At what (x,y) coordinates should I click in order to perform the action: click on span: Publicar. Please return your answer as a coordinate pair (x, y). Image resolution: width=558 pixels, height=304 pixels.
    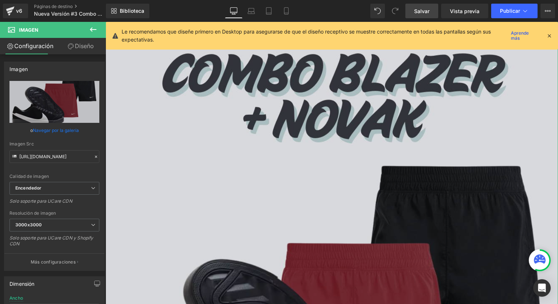
    Looking at the image, I should click on (509, 11).